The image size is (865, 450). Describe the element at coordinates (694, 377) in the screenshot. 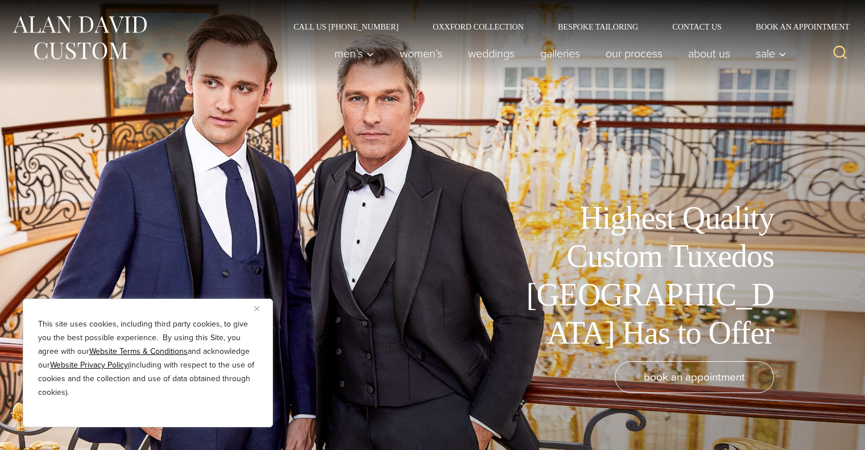

I see `a: book an appointment` at that location.